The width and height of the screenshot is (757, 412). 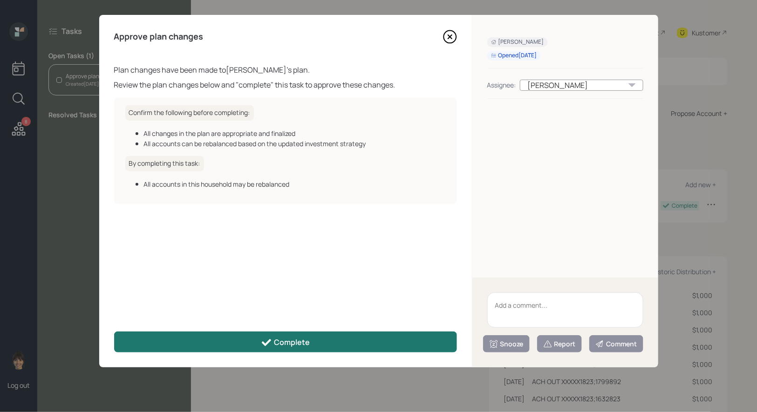 What do you see at coordinates (295, 143) in the screenshot?
I see `div: All accounts can be rebalanced based on the updated investment strategy` at bounding box center [295, 143].